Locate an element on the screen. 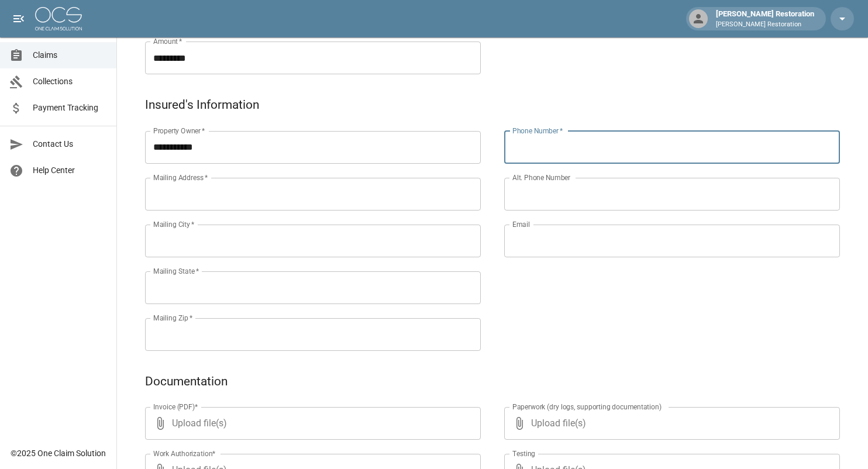 This screenshot has height=469, width=868. label: Phone Number is located at coordinates (538, 131).